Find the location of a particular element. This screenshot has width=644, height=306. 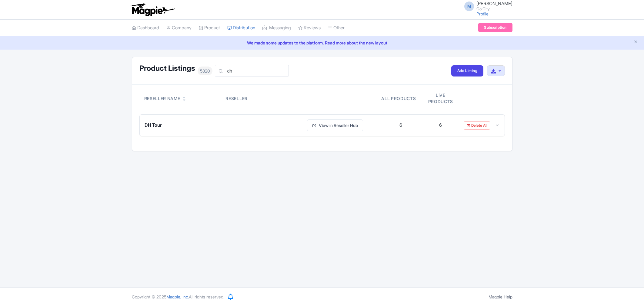

div: All products is located at coordinates (399, 99).